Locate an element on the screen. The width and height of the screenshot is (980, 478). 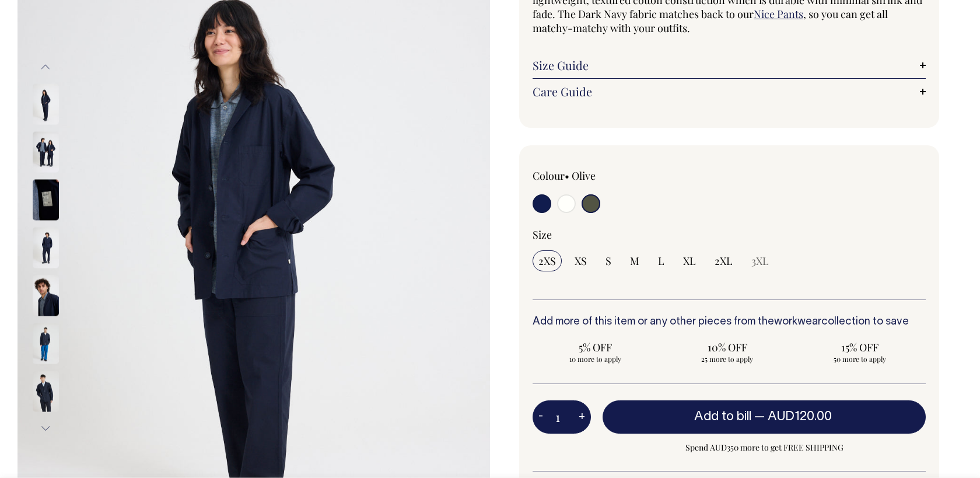
span: XS is located at coordinates (580, 261).